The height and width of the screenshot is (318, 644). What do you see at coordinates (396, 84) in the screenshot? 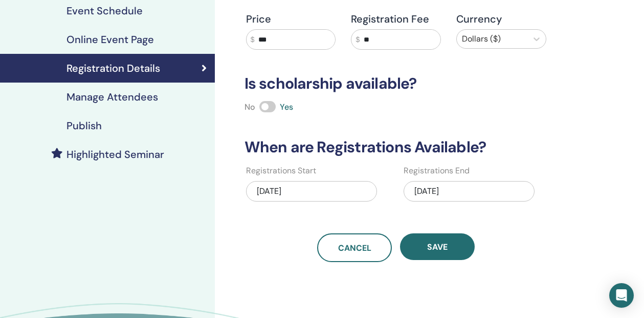
I see `h3: Is scholarship available?` at bounding box center [396, 84].